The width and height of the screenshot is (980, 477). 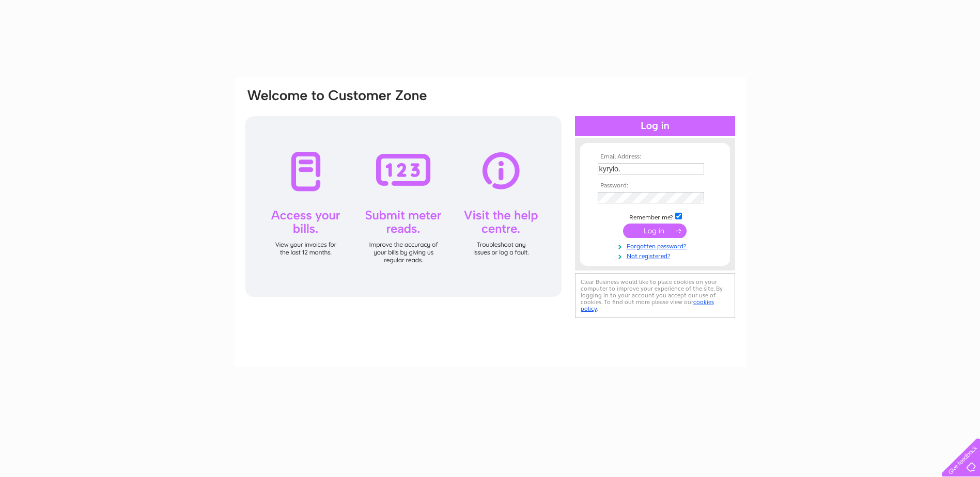 I want to click on th: Email Address:, so click(x=655, y=157).